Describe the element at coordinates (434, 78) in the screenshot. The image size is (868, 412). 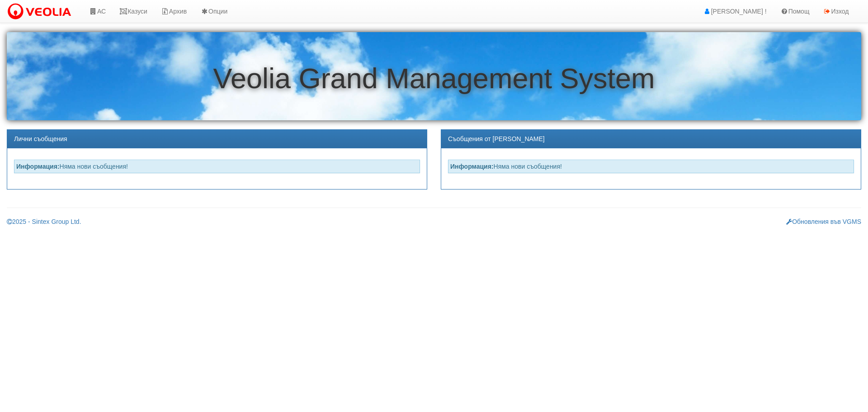
I see `h1: Veolia Grand Management System` at that location.